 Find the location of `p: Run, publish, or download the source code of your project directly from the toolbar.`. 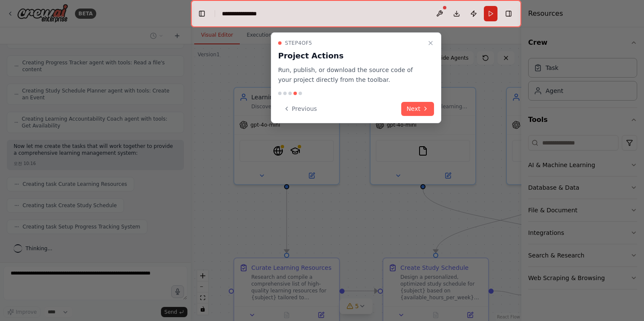

p: Run, publish, or download the source code of your project directly from the toolbar. is located at coordinates (351, 75).